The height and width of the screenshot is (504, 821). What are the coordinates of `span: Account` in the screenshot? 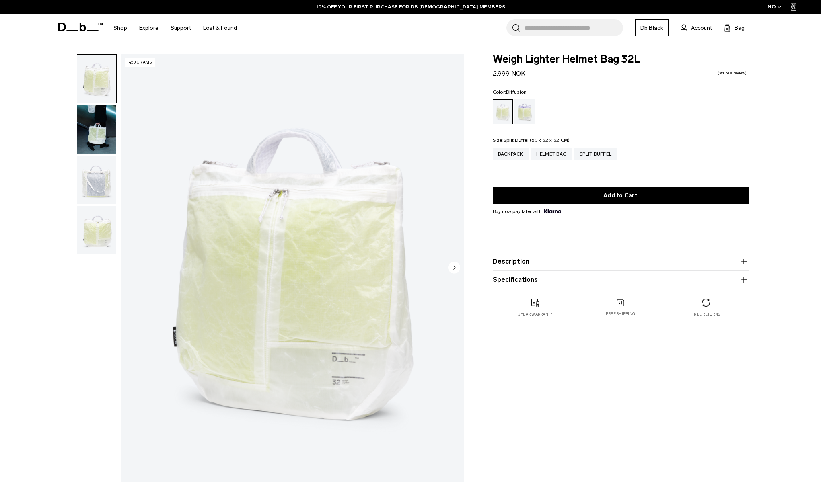 It's located at (701, 28).